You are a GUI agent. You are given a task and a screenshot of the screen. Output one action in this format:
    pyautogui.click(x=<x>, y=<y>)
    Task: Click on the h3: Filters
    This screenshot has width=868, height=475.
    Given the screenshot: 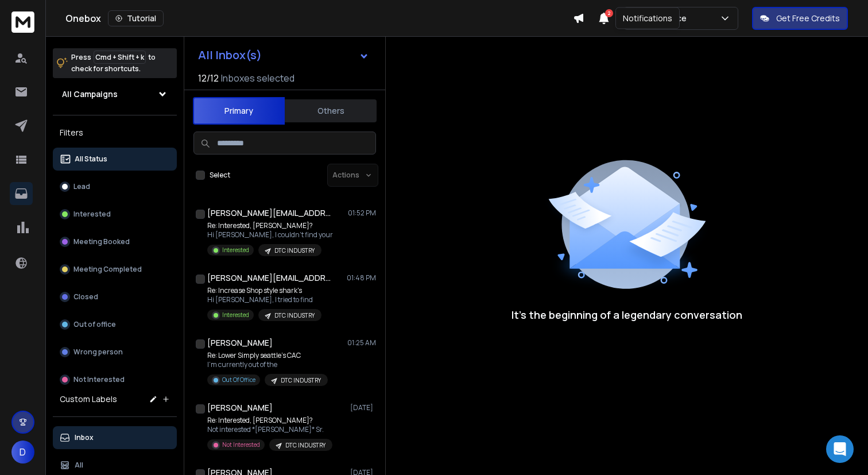 What is the action you would take?
    pyautogui.click(x=115, y=132)
    